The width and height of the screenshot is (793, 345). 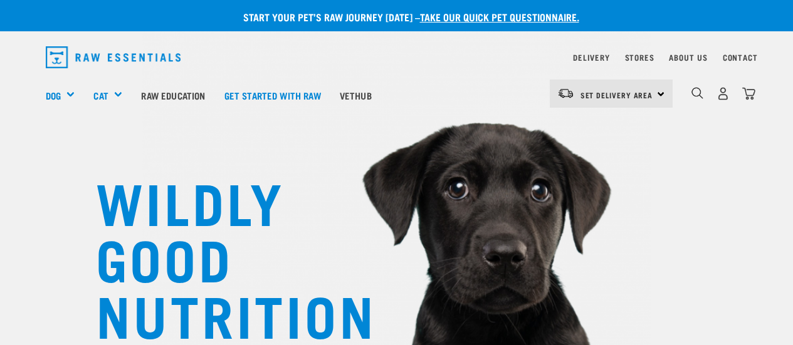 I want to click on img: Raw Essentials Logo, so click(x=113, y=57).